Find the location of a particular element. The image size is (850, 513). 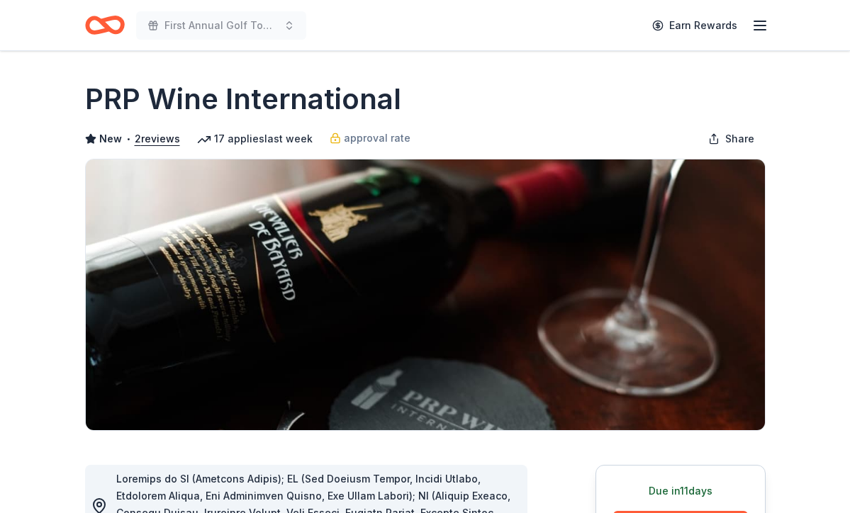

div: 17 applies last week is located at coordinates (255, 139).